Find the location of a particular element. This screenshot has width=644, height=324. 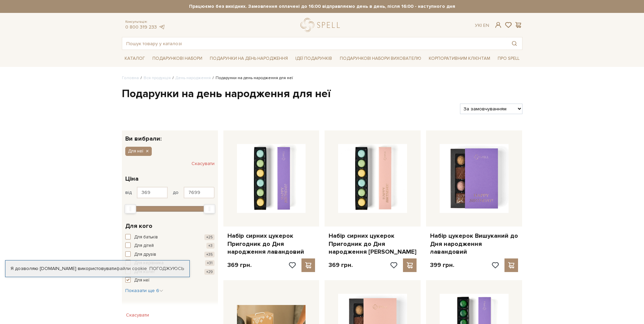

a: Головна is located at coordinates (131, 78).